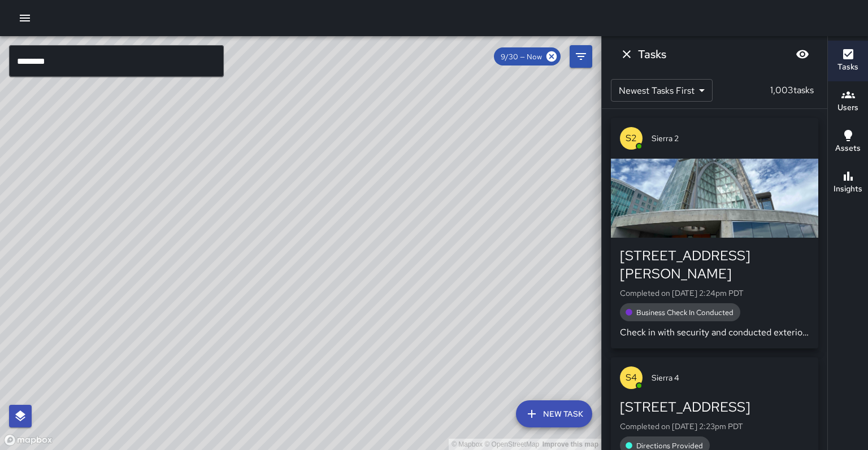  Describe the element at coordinates (626, 54) in the screenshot. I see `button: Dismiss` at that location.